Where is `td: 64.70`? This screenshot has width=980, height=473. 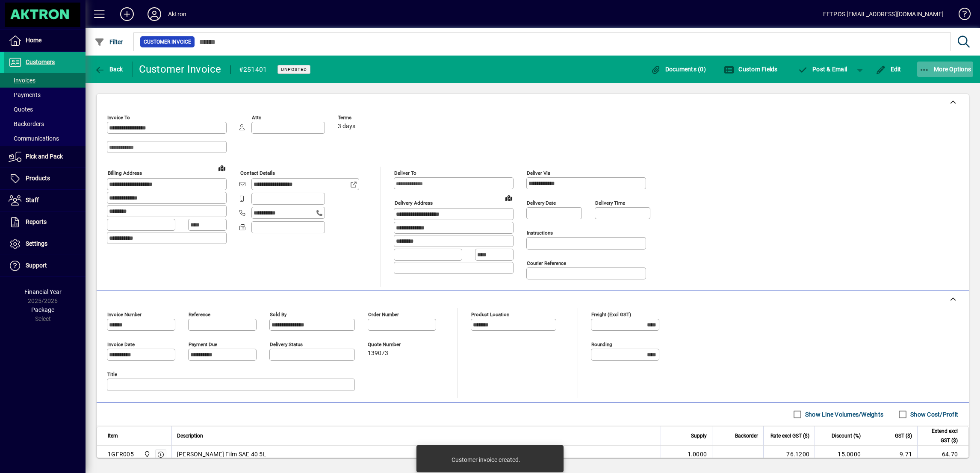
td: 64.70 is located at coordinates (942, 455).